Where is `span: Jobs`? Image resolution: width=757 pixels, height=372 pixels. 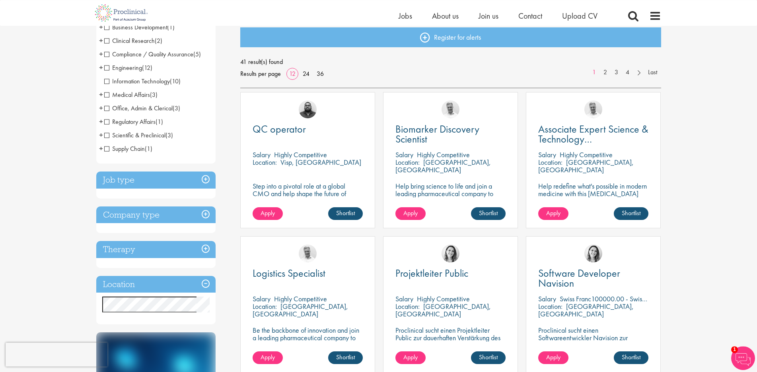
span: Jobs is located at coordinates (405, 16).